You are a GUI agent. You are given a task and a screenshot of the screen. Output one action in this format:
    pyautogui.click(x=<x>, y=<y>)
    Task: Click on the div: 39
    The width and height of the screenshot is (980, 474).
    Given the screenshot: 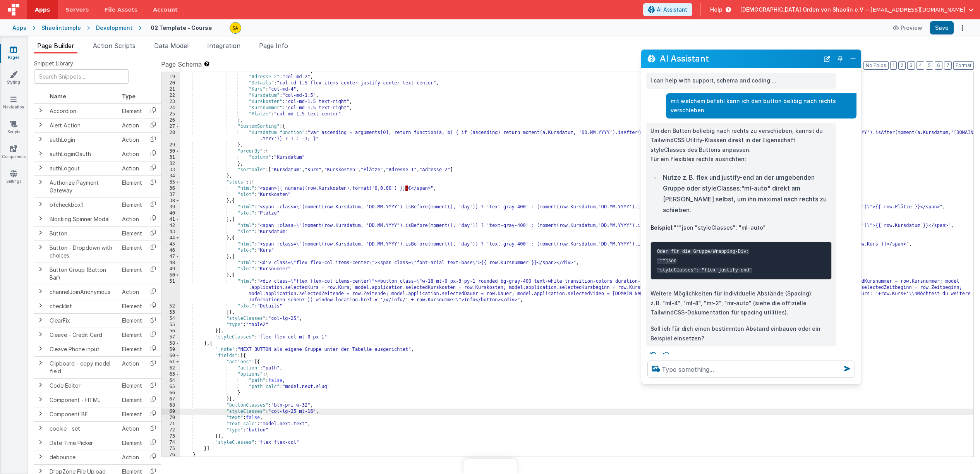 What is the action you would take?
    pyautogui.click(x=171, y=207)
    